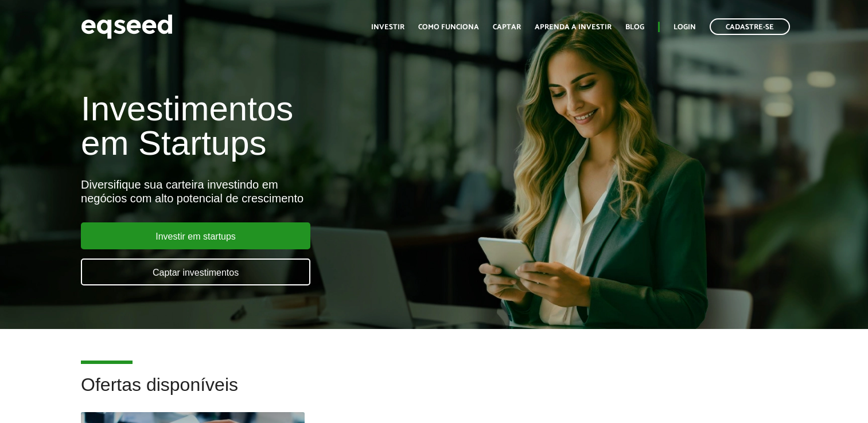  What do you see at coordinates (289, 192) in the screenshot?
I see `div: Diversifique sua carteira investindo em negócios com alto potencial de crescimento` at bounding box center [289, 192].